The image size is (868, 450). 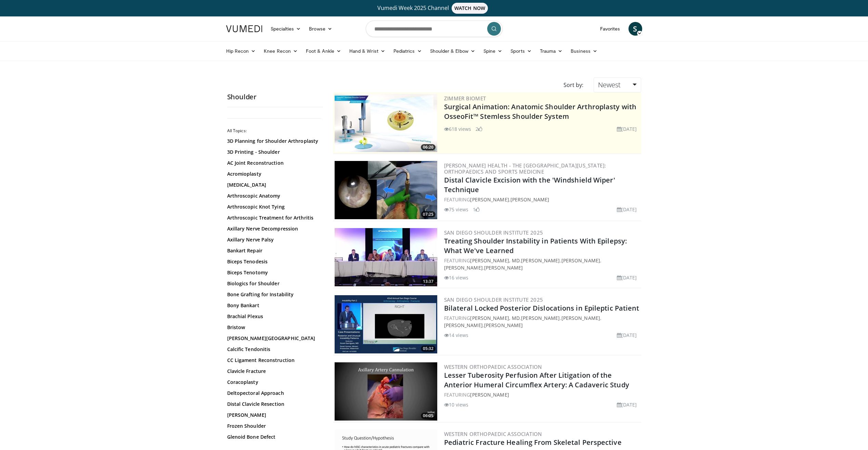 What do you see at coordinates (274, 261) in the screenshot?
I see `a: Biceps Tenodesis` at bounding box center [274, 261].